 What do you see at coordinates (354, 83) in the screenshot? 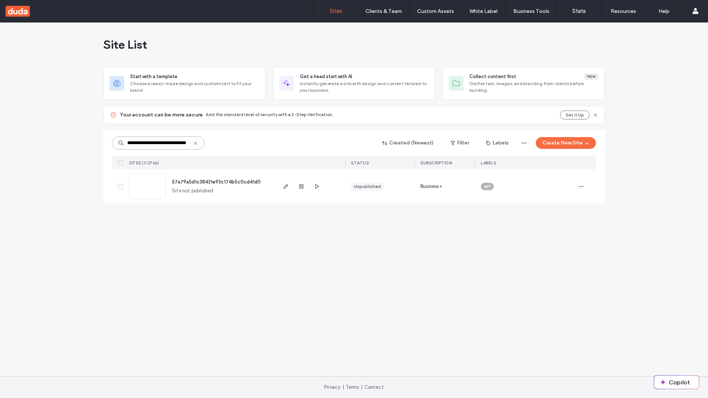
I see `div: Get a head start with AIInstantly generate a site with design and content tailored to your business.` at bounding box center [354, 83].